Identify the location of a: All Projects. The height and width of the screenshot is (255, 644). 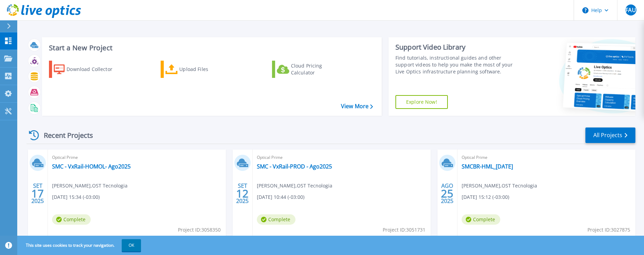
(610, 135).